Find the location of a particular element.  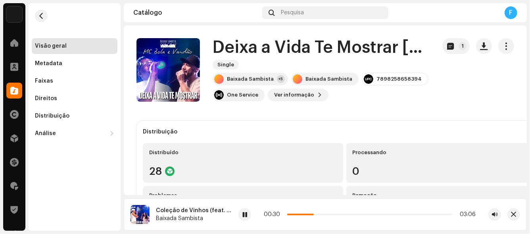

div: +5 is located at coordinates (281, 79).